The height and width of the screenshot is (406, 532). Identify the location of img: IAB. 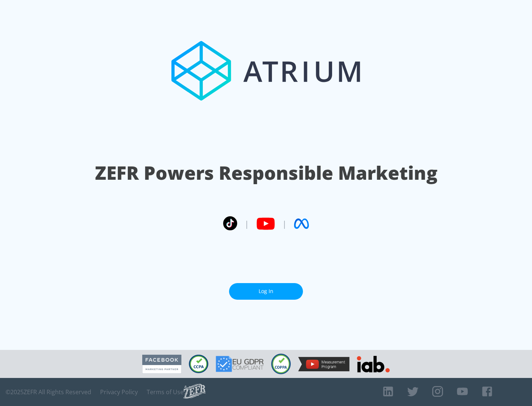
(373, 364).